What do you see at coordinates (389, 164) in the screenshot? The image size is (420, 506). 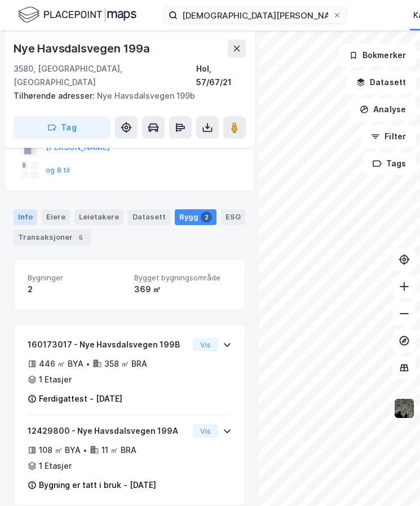 I see `button: Tags` at bounding box center [389, 164].